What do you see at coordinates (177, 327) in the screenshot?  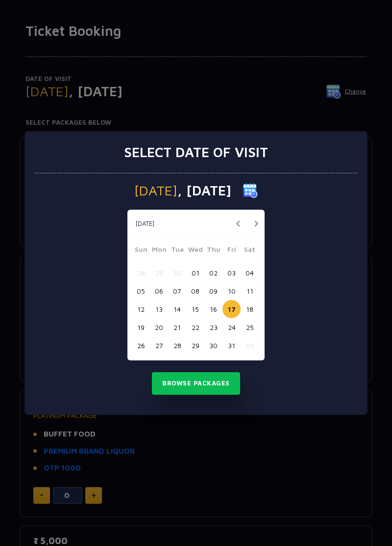 I see `button: 21` at bounding box center [177, 327].